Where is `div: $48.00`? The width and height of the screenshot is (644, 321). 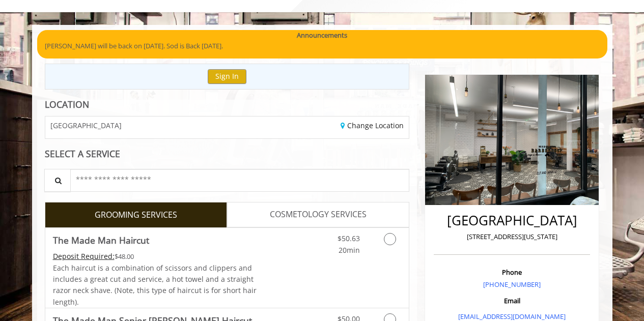
div: $48.00 is located at coordinates (155, 257).